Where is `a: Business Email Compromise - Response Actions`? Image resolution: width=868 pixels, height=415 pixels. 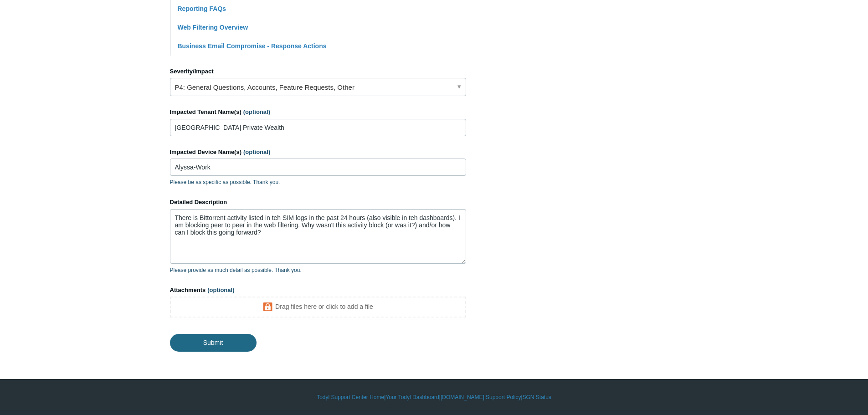 a: Business Email Compromise - Response Actions is located at coordinates (252, 46).